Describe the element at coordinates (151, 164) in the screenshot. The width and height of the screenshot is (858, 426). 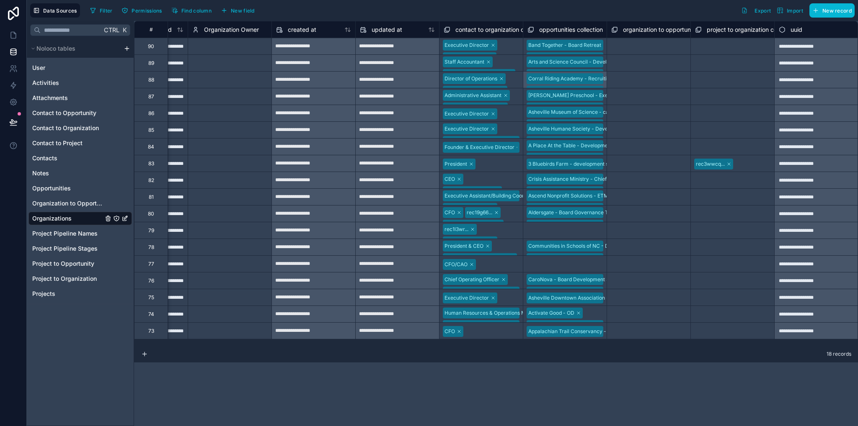
I see `div: 83` at that location.